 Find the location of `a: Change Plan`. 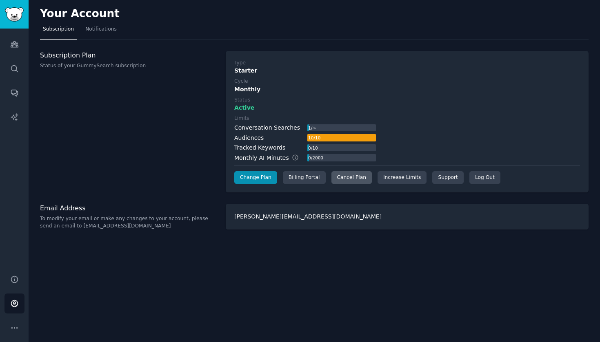

a: Change Plan is located at coordinates (255, 178).